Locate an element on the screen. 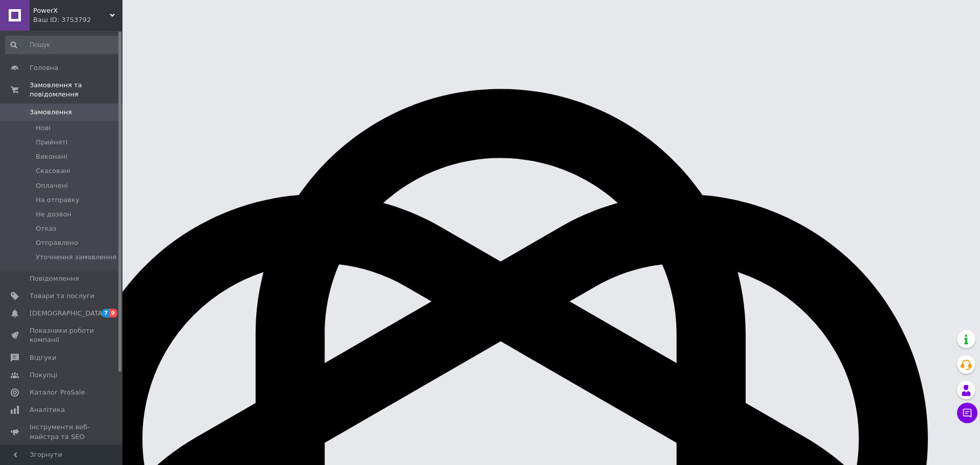 This screenshot has height=465, width=980. span: Нові is located at coordinates (43, 128).